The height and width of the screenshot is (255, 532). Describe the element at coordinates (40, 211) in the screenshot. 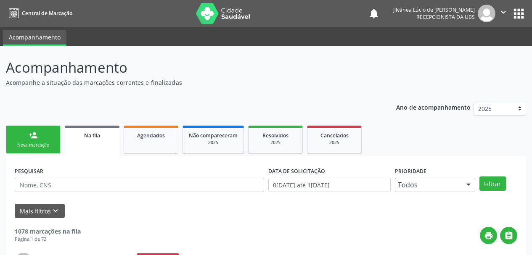

I see `button: Mais filtroskeyboard_arrow_down` at that location.